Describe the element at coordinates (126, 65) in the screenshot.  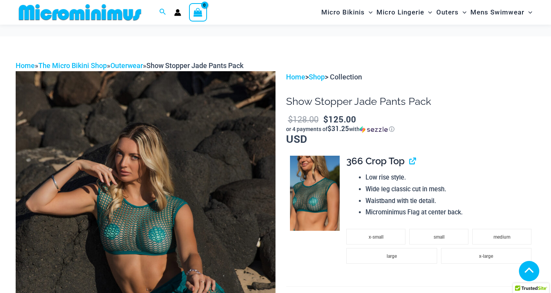
I see `a: Outerwear` at that location.